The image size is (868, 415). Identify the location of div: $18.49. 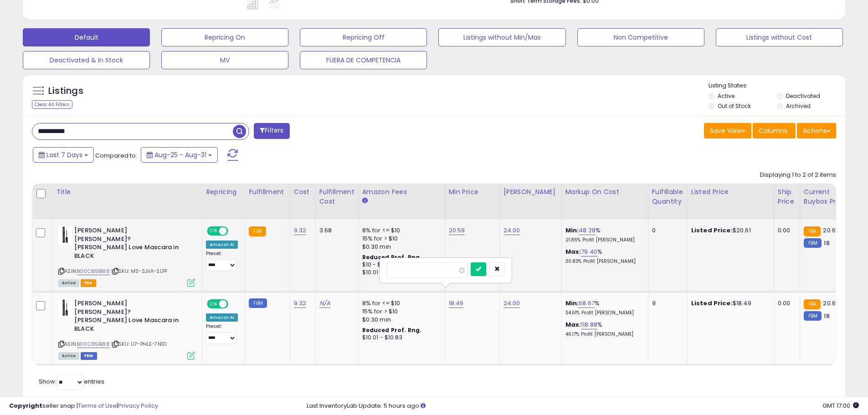
(729, 304).